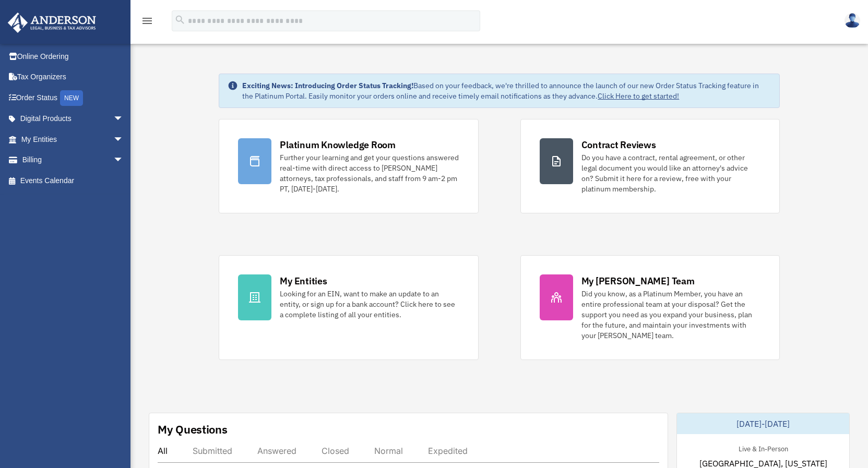 The width and height of the screenshot is (868, 468). What do you see at coordinates (348, 166) in the screenshot?
I see `a: Platinum Knowledge Room Further your learning and get your questions answered real-time with dire...` at bounding box center [348, 166].